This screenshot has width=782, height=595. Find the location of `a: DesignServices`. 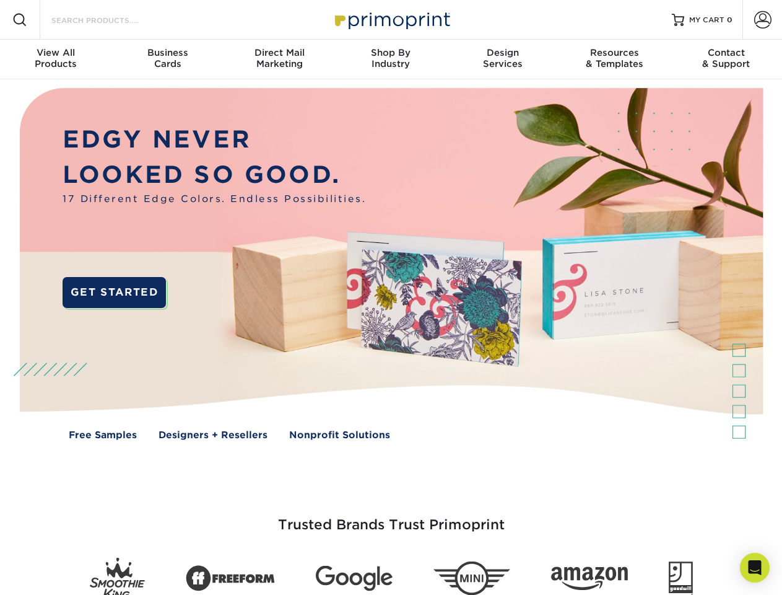

a: DesignServices is located at coordinates (503, 59).